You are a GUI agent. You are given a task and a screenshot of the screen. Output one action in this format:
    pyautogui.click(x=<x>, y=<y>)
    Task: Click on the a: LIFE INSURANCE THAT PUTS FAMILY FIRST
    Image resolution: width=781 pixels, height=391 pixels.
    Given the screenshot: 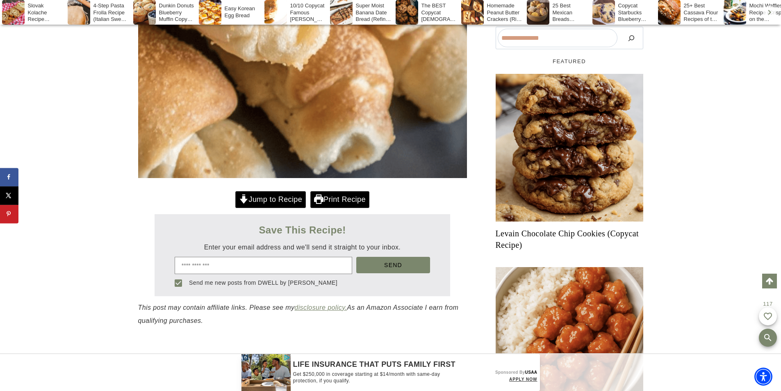 What is the action you would take?
    pyautogui.click(x=378, y=364)
    